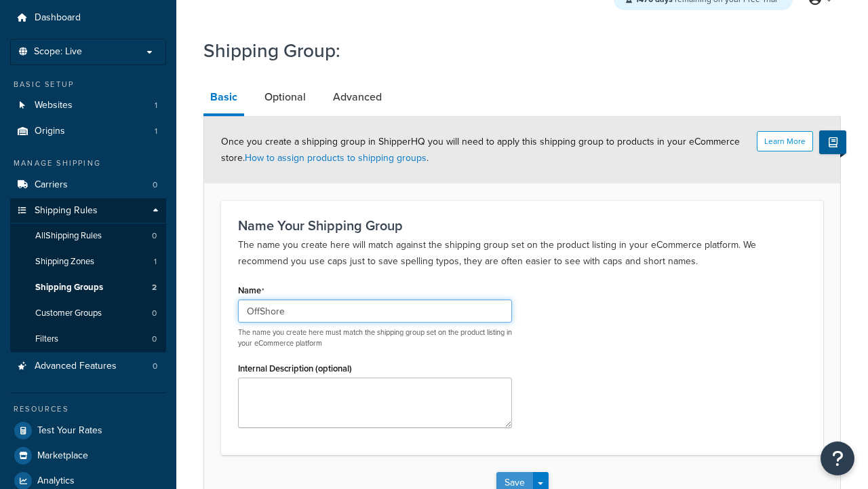 The width and height of the screenshot is (868, 489). I want to click on li: Carriers, so click(89, 184).